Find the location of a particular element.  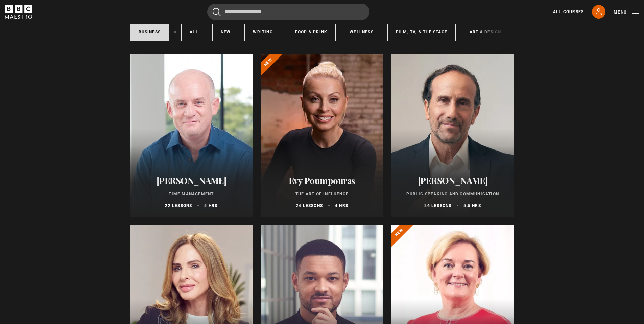

a: Business is located at coordinates (150, 32).